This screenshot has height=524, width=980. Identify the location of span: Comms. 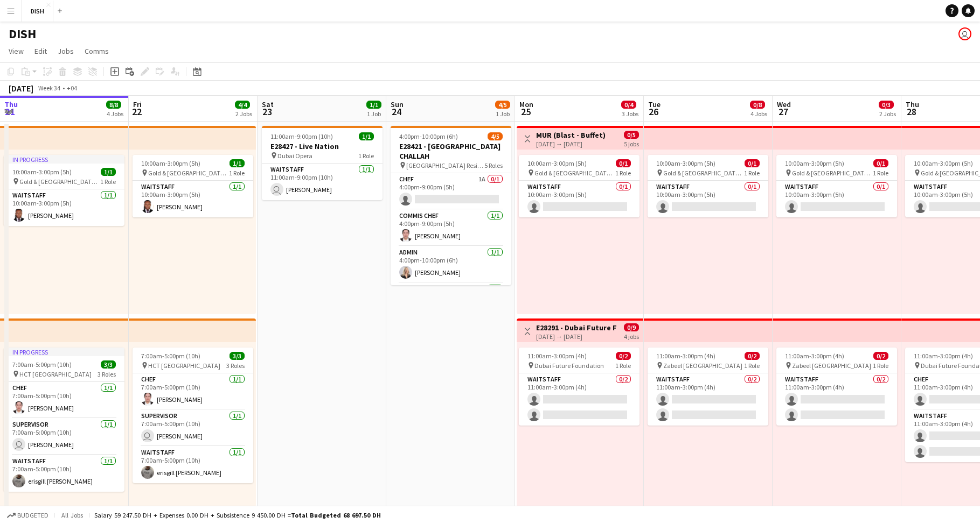
(96, 51).